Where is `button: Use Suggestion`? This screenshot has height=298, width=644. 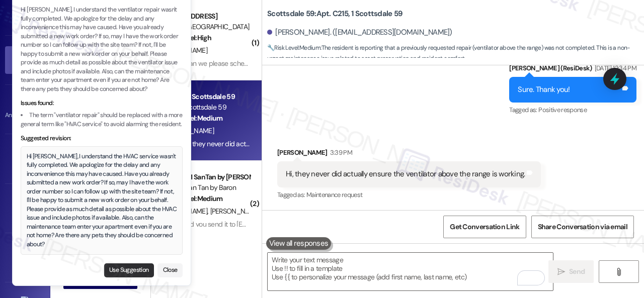
button: Use Suggestion is located at coordinates (129, 270).